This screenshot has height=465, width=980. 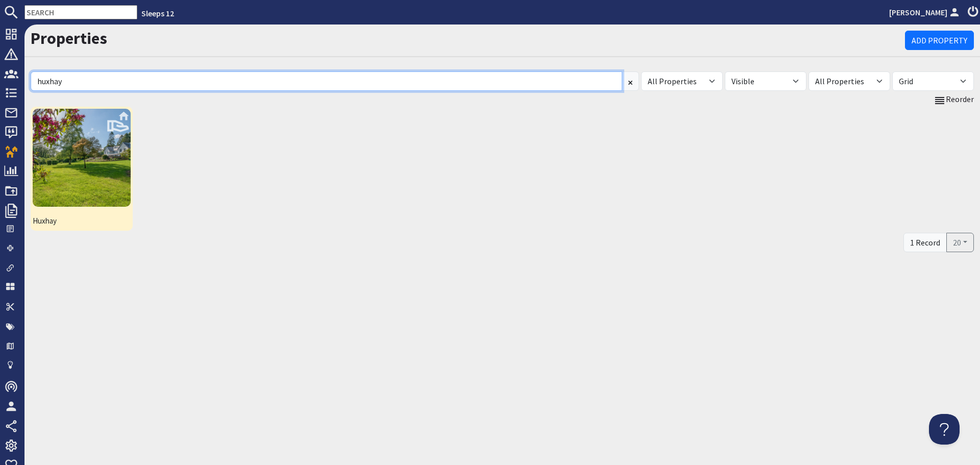 I want to click on a: Add Property, so click(x=939, y=40).